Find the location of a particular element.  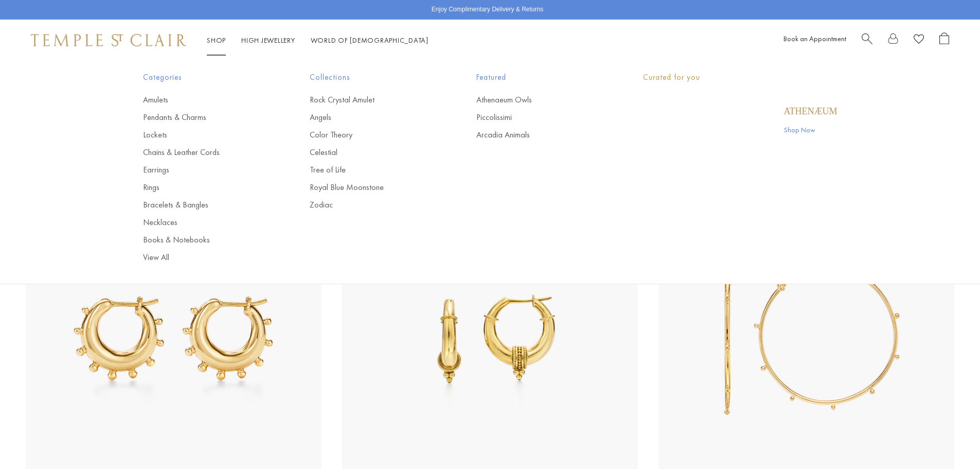

a: Pendants & Charms is located at coordinates (206, 118).